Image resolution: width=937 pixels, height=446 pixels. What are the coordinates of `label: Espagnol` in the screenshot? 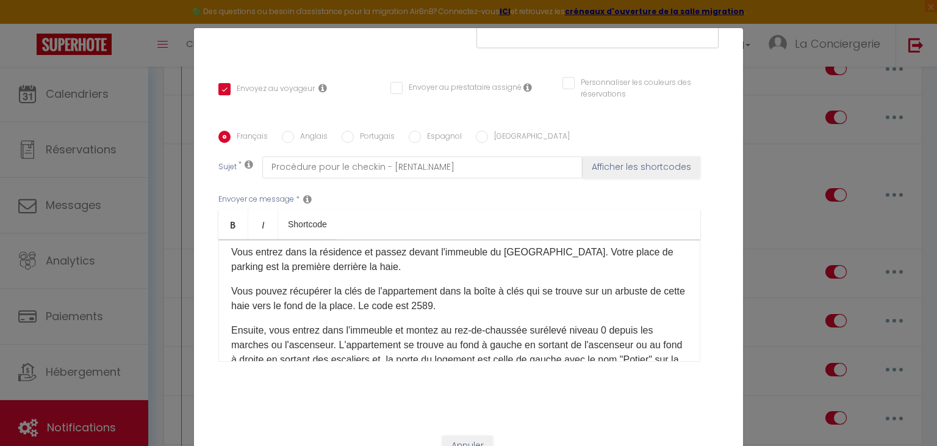 It's located at (441, 137).